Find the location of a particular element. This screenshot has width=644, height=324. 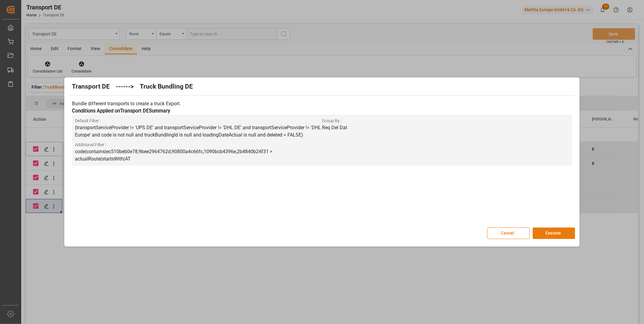

h3: Conditions Applied on Transport DE Summary is located at coordinates (322, 111).